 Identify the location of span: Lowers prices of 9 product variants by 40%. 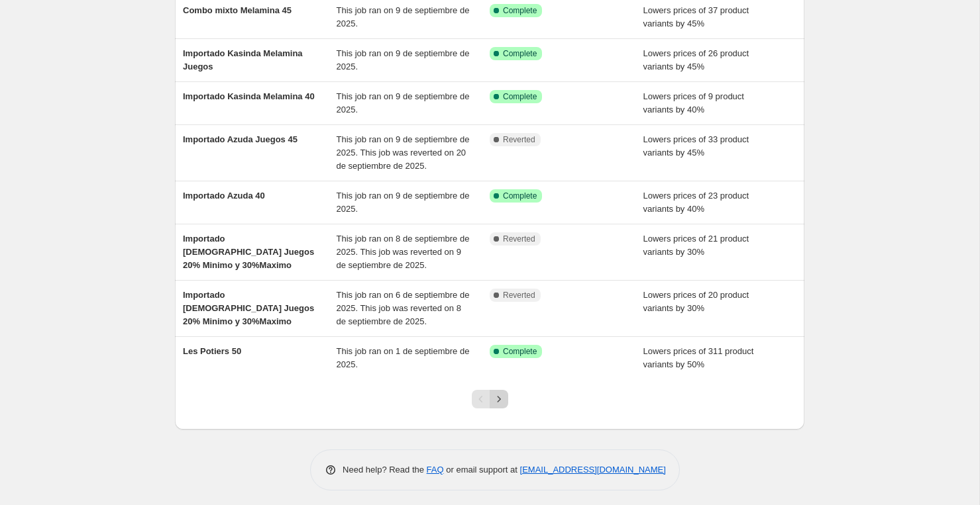
(694, 103).